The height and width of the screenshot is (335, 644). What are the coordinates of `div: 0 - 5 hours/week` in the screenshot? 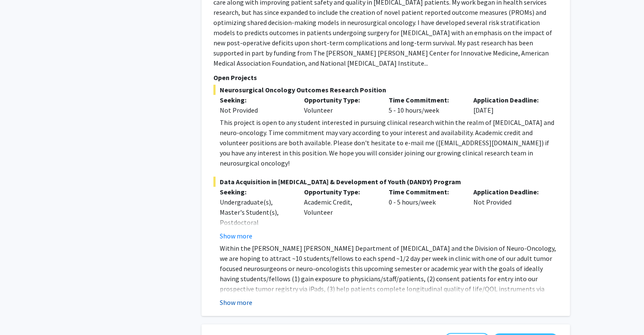 It's located at (424, 214).